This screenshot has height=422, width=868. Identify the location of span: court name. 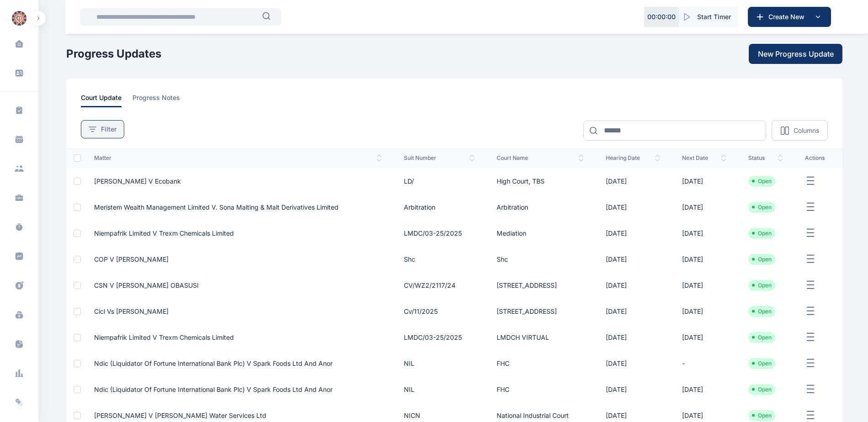
(540, 158).